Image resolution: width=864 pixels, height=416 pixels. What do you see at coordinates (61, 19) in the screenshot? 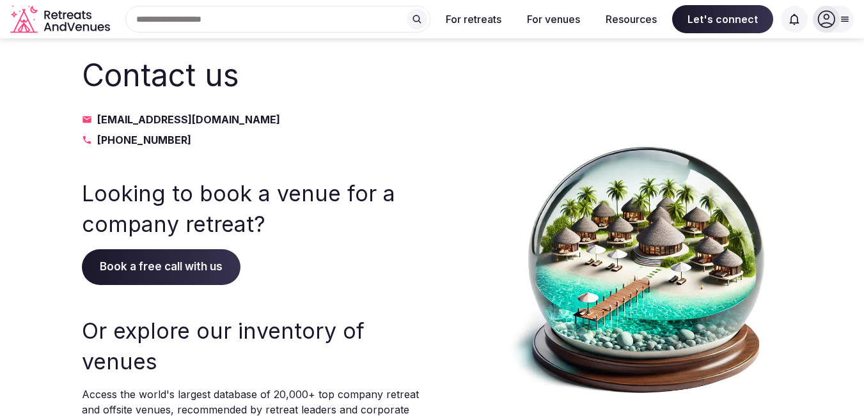
I see `a: Visit the homepage` at bounding box center [61, 19].